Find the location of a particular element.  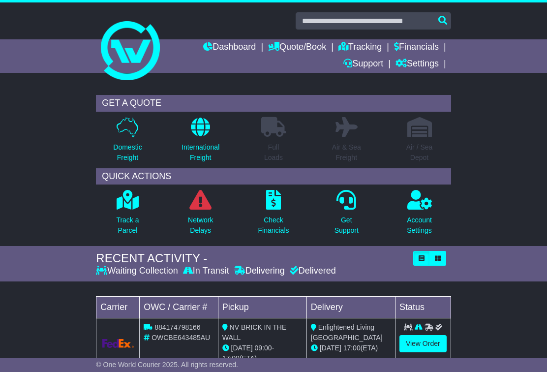

div: (ETA) is located at coordinates (351, 348).